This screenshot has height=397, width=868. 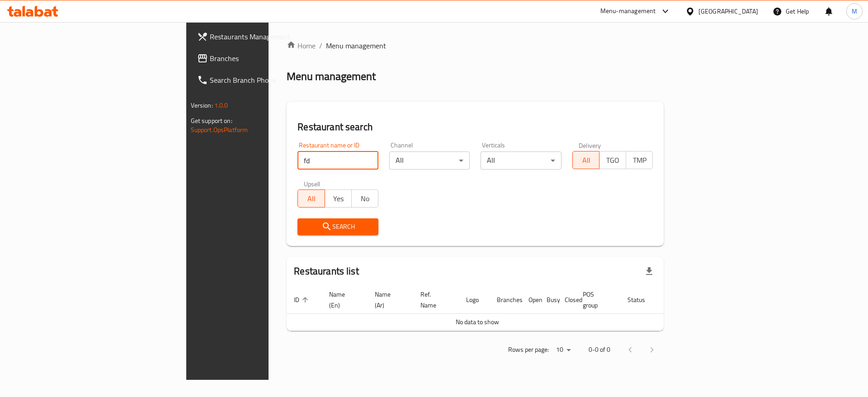 I want to click on th: Branches, so click(x=506, y=300).